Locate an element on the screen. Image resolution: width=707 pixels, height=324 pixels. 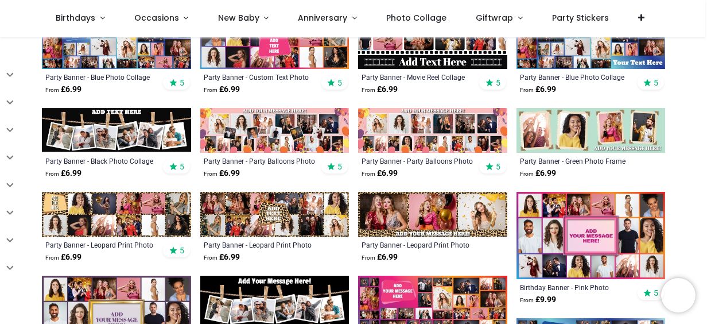
img: Personalised Party Banner - Blue Photo Collage - Custom Text & 25 Photo upload is located at coordinates (117, 46).